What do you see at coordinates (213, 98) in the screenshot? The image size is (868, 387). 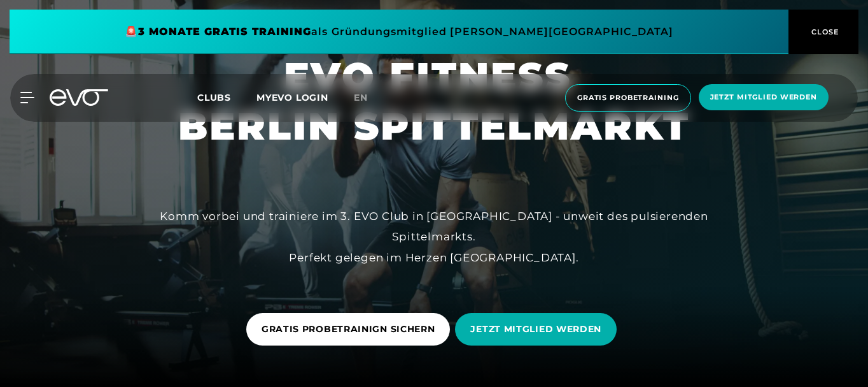 I see `span: Clubs` at bounding box center [213, 98].